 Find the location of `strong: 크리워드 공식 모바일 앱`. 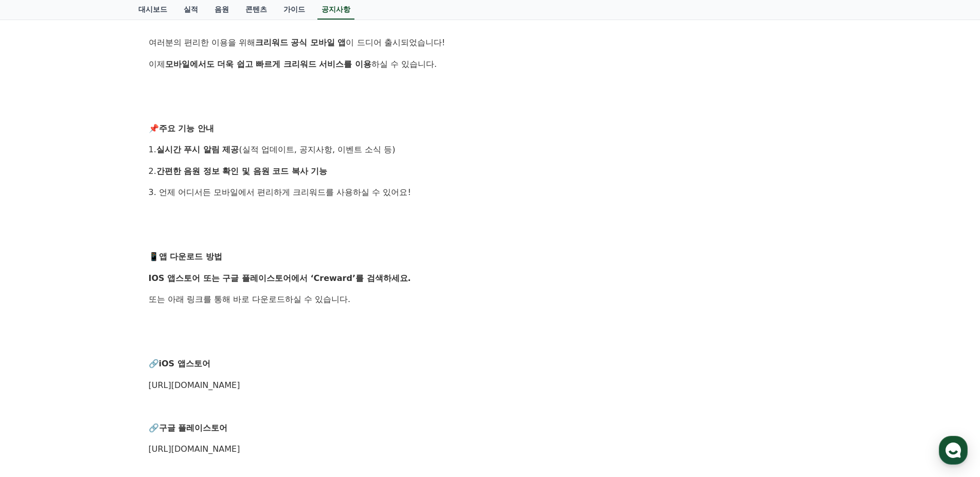

strong: 크리워드 공식 모바일 앱 is located at coordinates (300, 42).